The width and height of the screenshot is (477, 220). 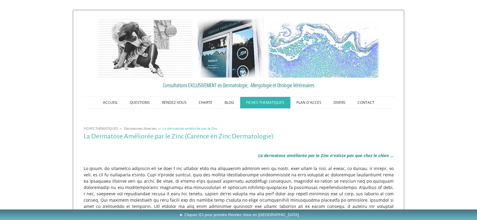 What do you see at coordinates (140, 128) in the screenshot?
I see `span: Dermatoses diverses` at bounding box center [140, 128].